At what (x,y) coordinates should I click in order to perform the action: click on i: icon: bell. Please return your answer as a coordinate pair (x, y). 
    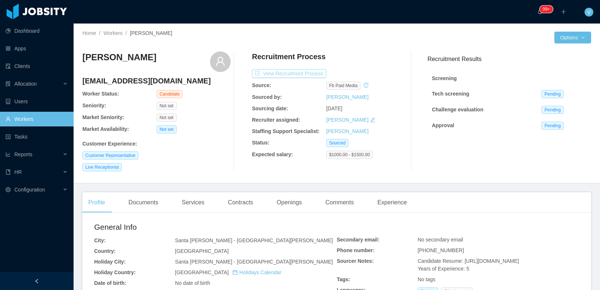
    Looking at the image, I should click on (540, 12).